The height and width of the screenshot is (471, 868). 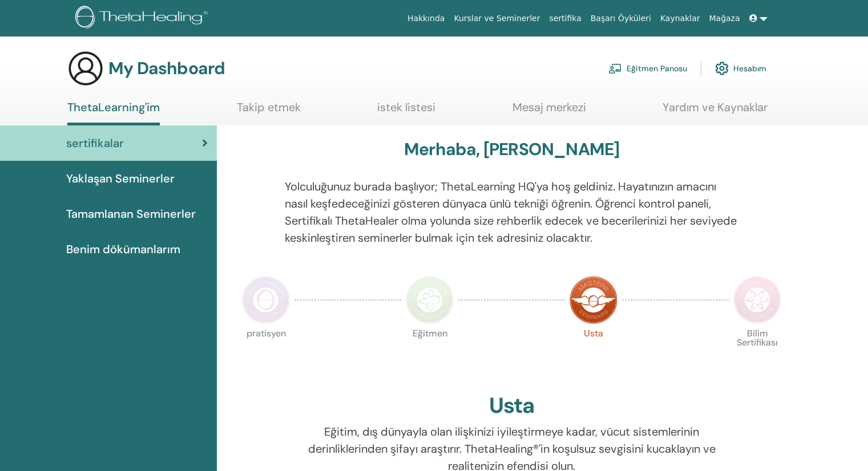 What do you see at coordinates (757, 353) in the screenshot?
I see `p: Bilim Sertifikası` at bounding box center [757, 353].